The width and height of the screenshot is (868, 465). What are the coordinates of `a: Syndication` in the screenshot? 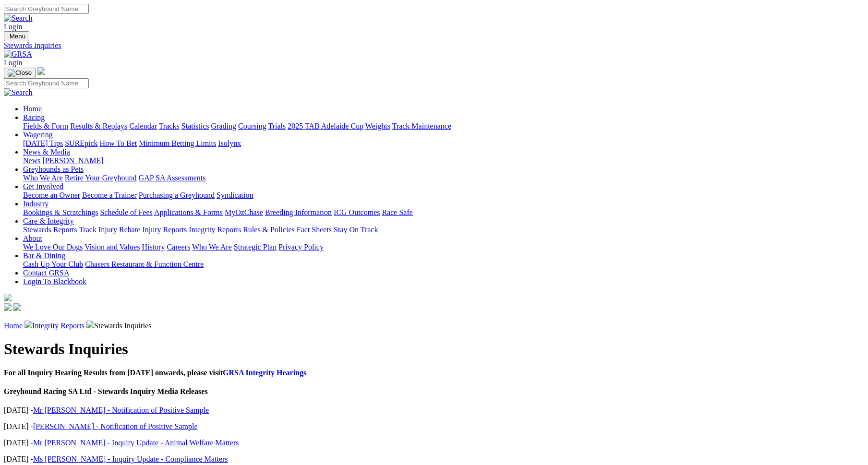 It's located at (235, 195).